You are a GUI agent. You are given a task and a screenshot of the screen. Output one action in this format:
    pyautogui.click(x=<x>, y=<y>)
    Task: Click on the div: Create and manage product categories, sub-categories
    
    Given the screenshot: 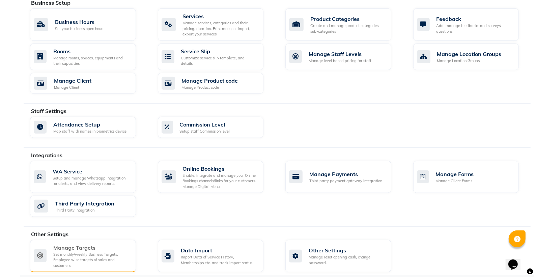 What is the action you would take?
    pyautogui.click(x=348, y=28)
    